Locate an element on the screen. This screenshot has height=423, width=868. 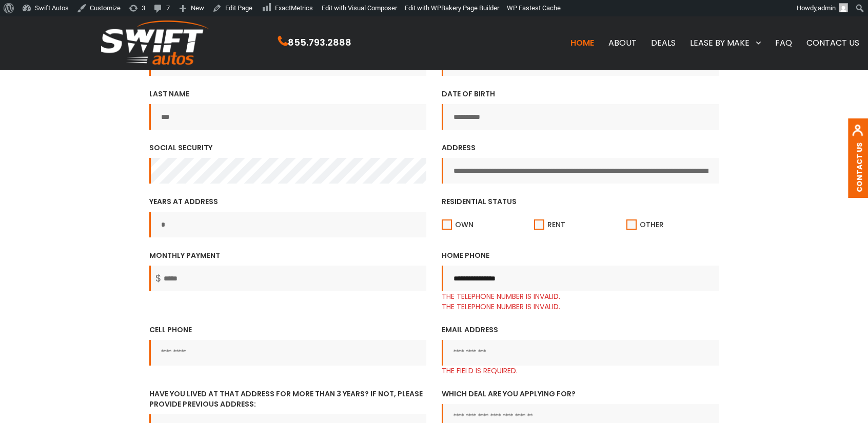
span: Other is located at coordinates (651, 225).